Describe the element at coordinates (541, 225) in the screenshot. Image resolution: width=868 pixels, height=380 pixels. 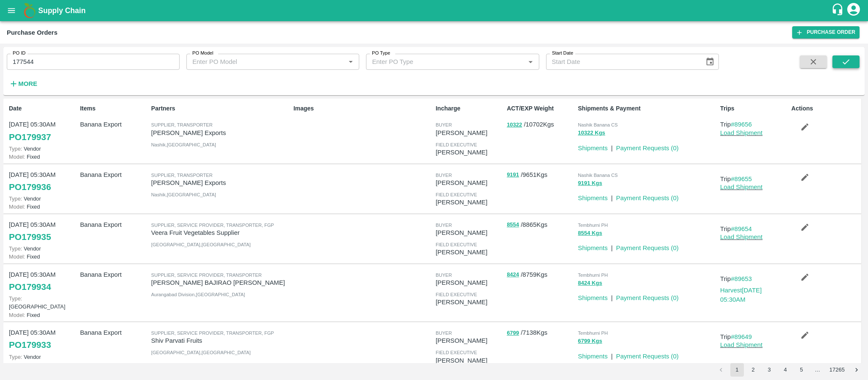
I see `p: / 8865 Kgs` at that location.